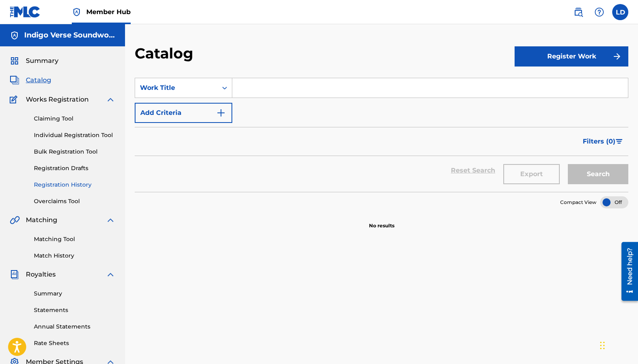 This screenshot has width=638, height=364. Describe the element at coordinates (600, 12) in the screenshot. I see `div: Help` at that location.